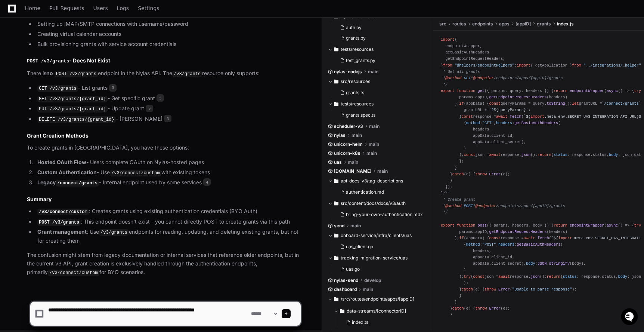 Image resolution: width=644 pixels, height=332 pixels. What do you see at coordinates (338, 163) in the screenshot?
I see `span: uas` at bounding box center [338, 163].